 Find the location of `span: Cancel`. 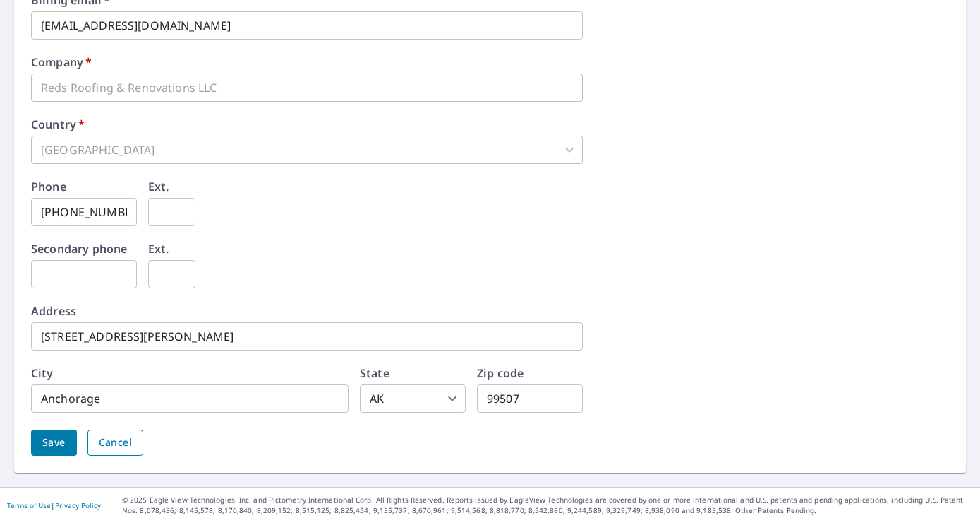

span: Cancel is located at coordinates (115, 442).